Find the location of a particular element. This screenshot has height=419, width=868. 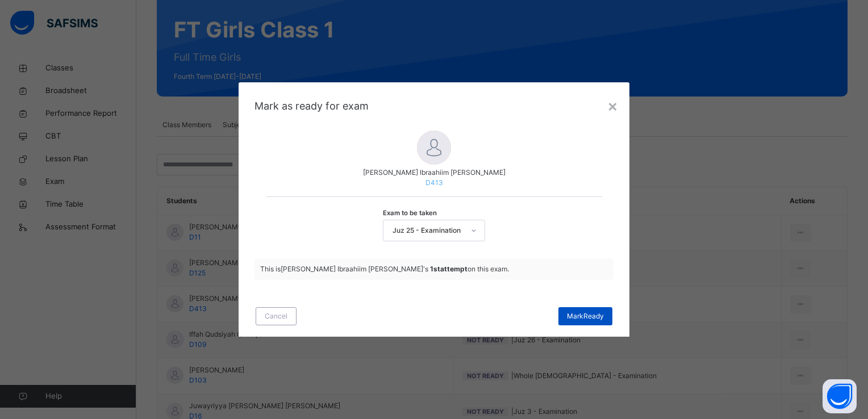

div: Juz 25 - Examination is located at coordinates (426, 230).